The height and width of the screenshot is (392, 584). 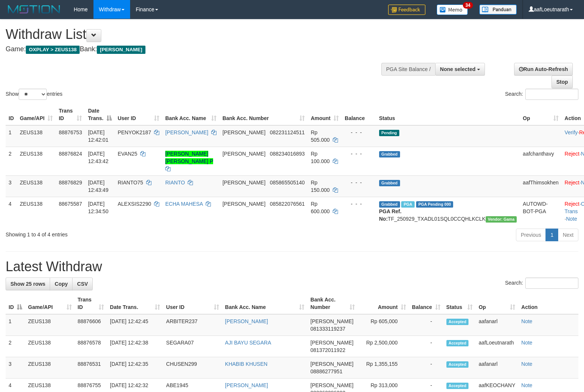 What do you see at coordinates (287, 204) in the screenshot?
I see `span: Copy 085822076561 to clipboard` at bounding box center [287, 204].